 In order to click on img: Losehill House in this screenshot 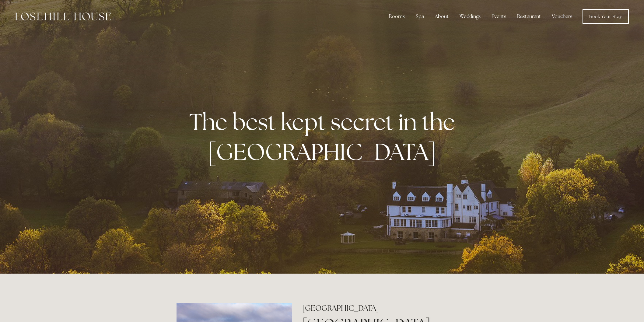, I will do `click(63, 16)`.